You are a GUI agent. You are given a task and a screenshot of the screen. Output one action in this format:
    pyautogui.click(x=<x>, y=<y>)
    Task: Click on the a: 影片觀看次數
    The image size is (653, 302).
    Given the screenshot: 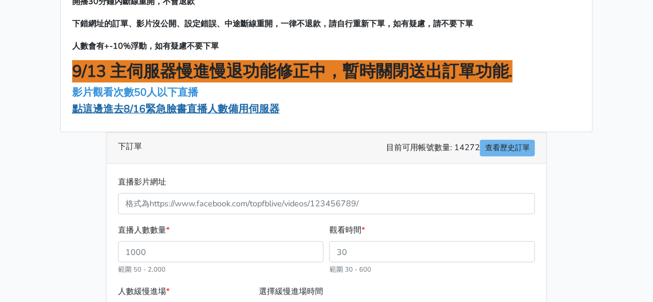 What is the action you would take?
    pyautogui.click(x=103, y=92)
    